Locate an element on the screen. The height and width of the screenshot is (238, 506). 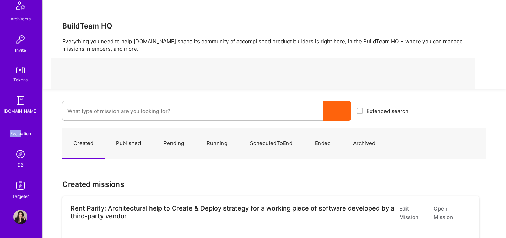
img: guide book is located at coordinates (20, 100).